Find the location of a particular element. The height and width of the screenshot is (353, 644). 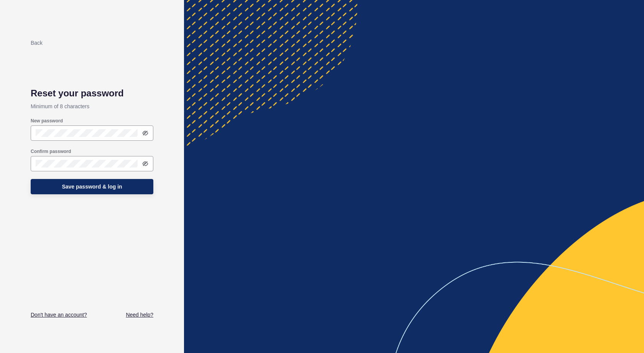

label: New password is located at coordinates (47, 121).